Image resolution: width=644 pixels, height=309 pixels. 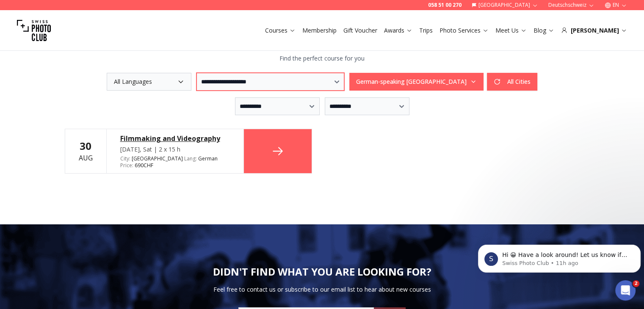 What do you see at coordinates (17, 32) in the screenshot?
I see `div: Profile image for Swiss Photo Club` at bounding box center [17, 32].